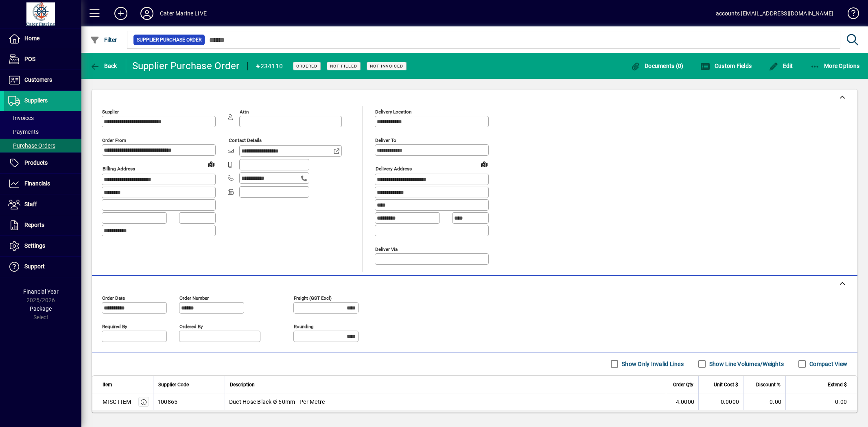  I want to click on a: Knowledge Base, so click(850, 14).